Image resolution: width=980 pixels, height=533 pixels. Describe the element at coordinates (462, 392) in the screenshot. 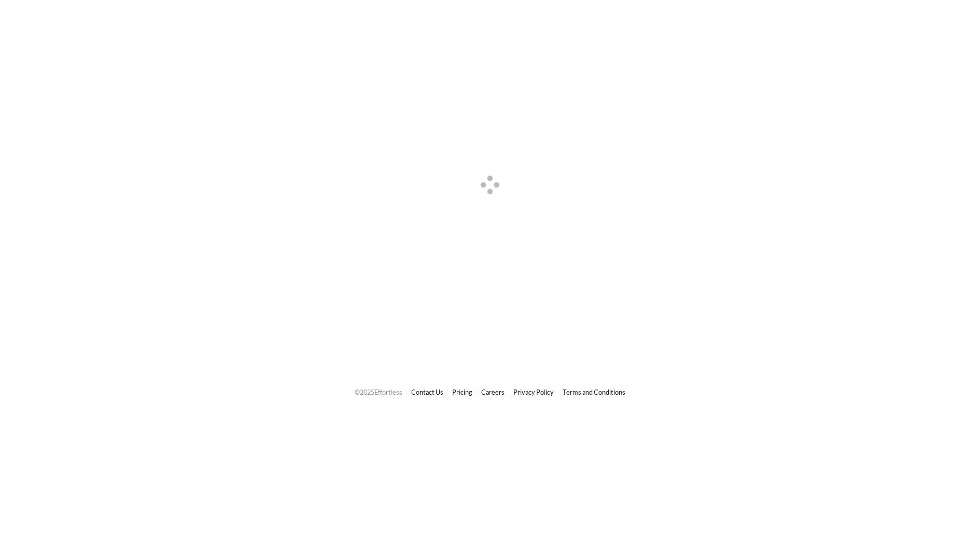

I see `a: Pricing` at that location.